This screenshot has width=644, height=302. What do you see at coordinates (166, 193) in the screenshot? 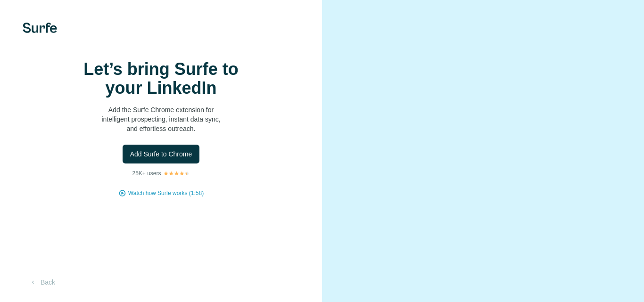
I see `button: Watch how Surfe works (1:58)` at bounding box center [166, 193].